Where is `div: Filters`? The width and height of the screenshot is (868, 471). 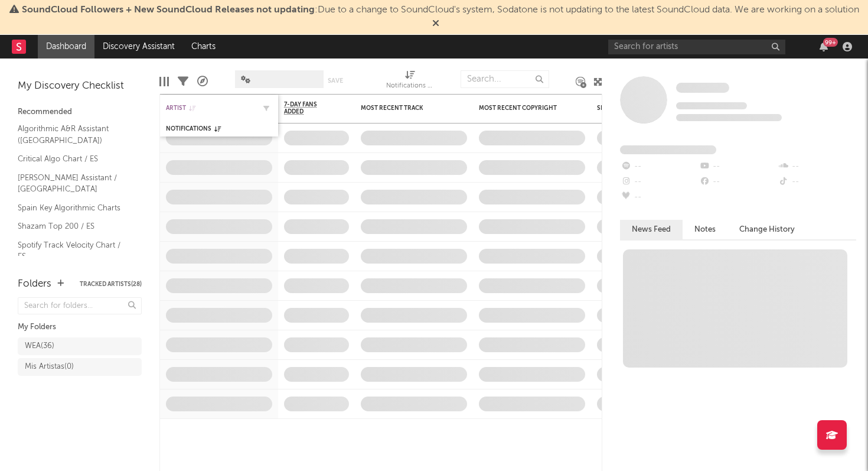
div: Filters is located at coordinates (183, 82).